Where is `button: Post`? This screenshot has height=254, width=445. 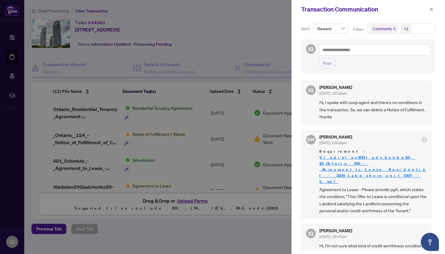
button: Post is located at coordinates (327, 63).